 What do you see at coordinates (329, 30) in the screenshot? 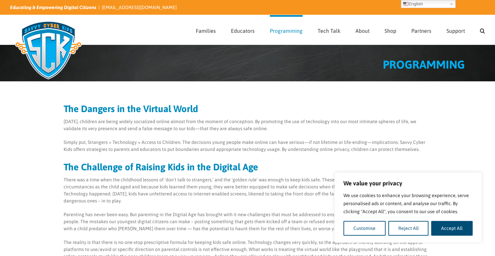
I see `a: Tech Talk` at bounding box center [329, 30].